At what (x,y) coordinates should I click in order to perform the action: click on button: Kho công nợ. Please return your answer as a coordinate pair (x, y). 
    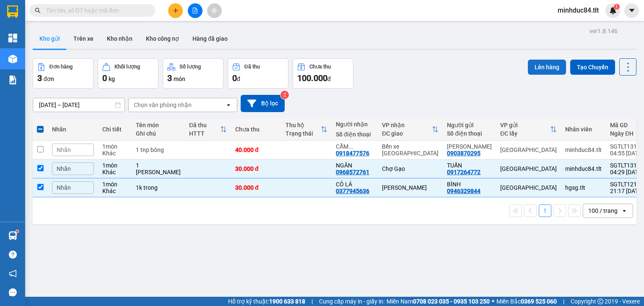
    Looking at the image, I should click on (162, 38).